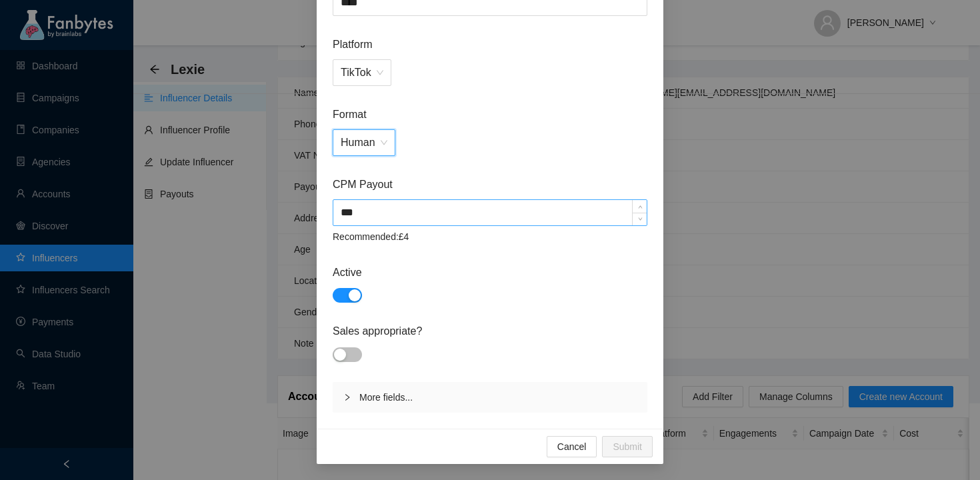 This screenshot has height=480, width=980. What do you see at coordinates (641, 219) in the screenshot?
I see `span: down` at bounding box center [641, 219].